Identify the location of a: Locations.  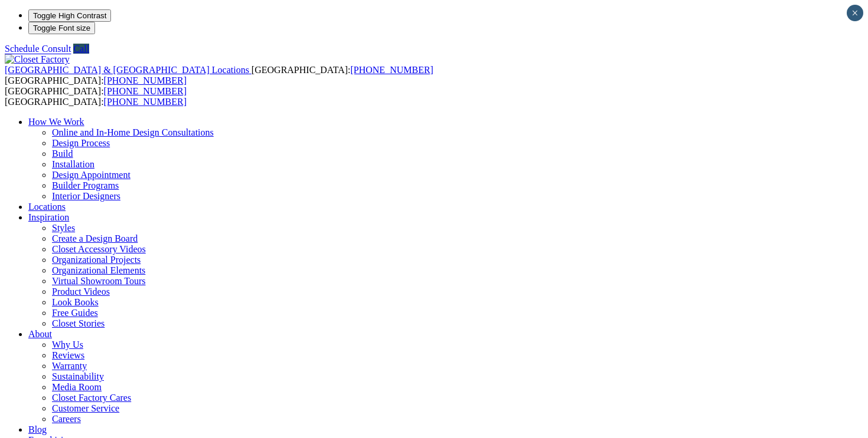
(47, 207).